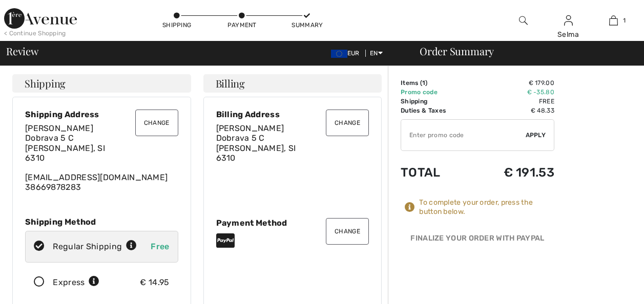 The width and height of the screenshot is (644, 304). I want to click on div: Finalize Your Order with PayPal, so click(477, 240).